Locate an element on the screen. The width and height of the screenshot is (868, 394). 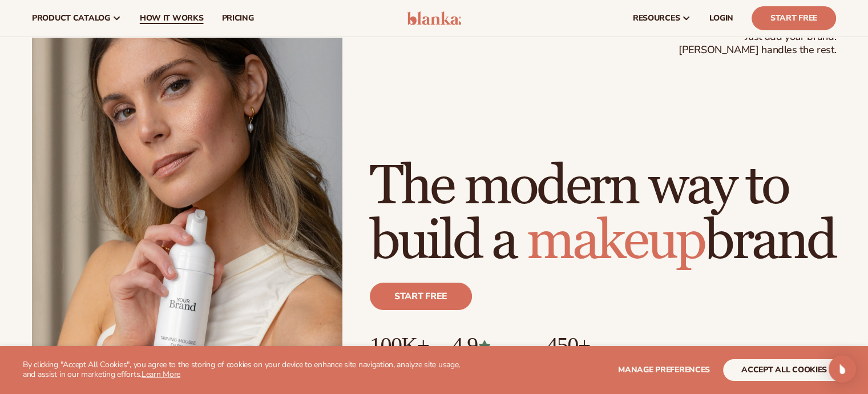
p: 4.9 is located at coordinates (487, 346).